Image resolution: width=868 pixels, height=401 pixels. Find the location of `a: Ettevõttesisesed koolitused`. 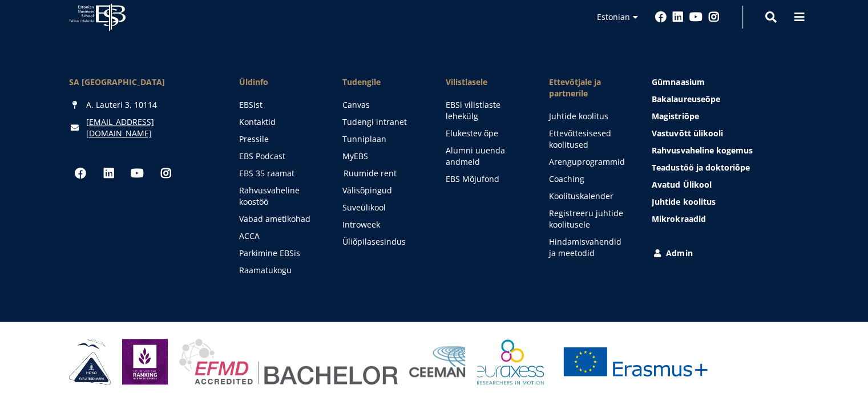

a: Ettevõttesisesed koolitused is located at coordinates (588, 140).